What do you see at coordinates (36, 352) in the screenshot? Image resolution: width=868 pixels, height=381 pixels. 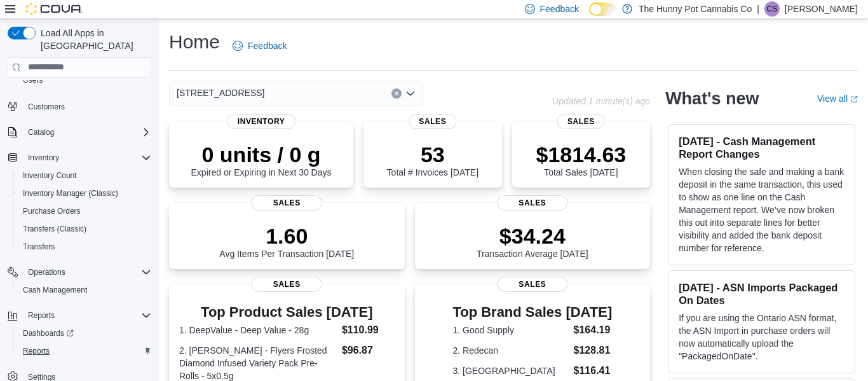 I see `a: Reports` at bounding box center [36, 352].